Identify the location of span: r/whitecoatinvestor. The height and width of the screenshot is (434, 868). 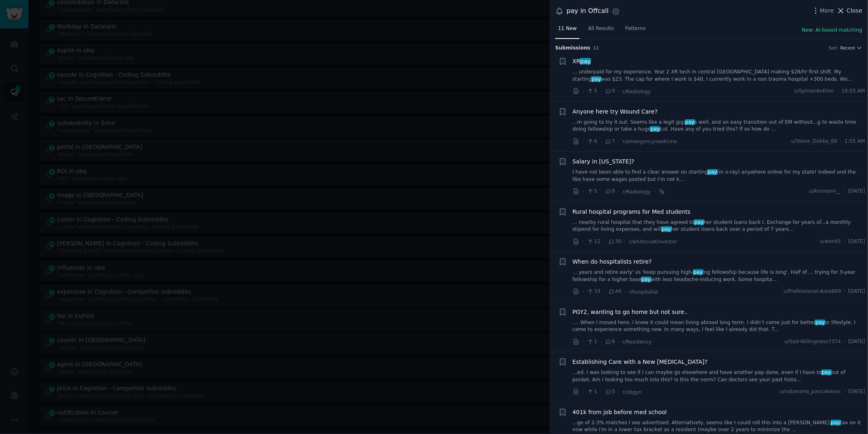
(653, 242).